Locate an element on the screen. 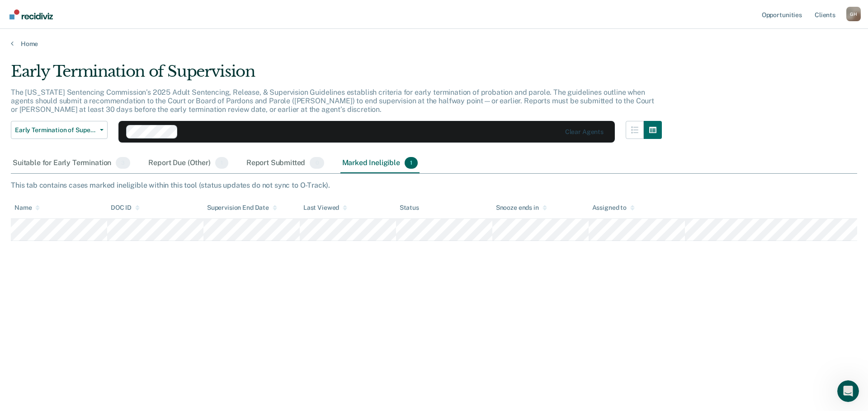  div: Report Due (Other)1 is located at coordinates (188, 163).